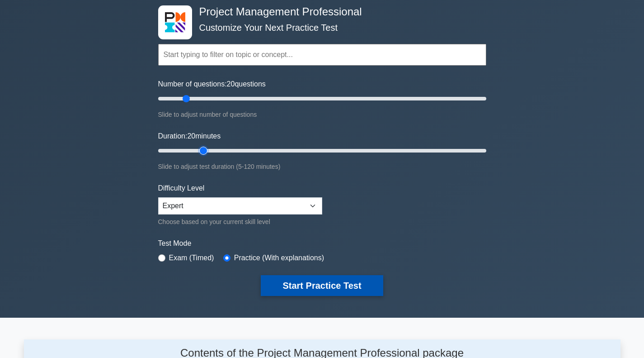 The width and height of the screenshot is (644, 358). What do you see at coordinates (240, 222) in the screenshot?
I see `div: Choose based on your current skill level` at bounding box center [240, 222].